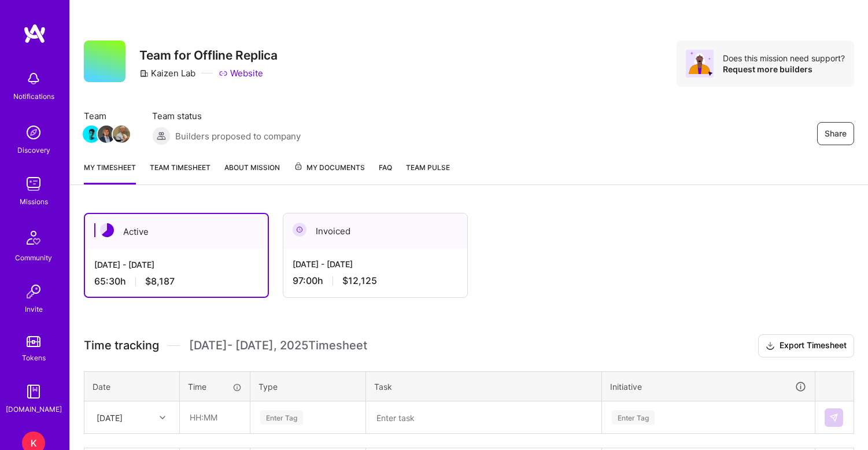  Describe the element at coordinates (33, 133) in the screenshot. I see `img: discovery` at that location.